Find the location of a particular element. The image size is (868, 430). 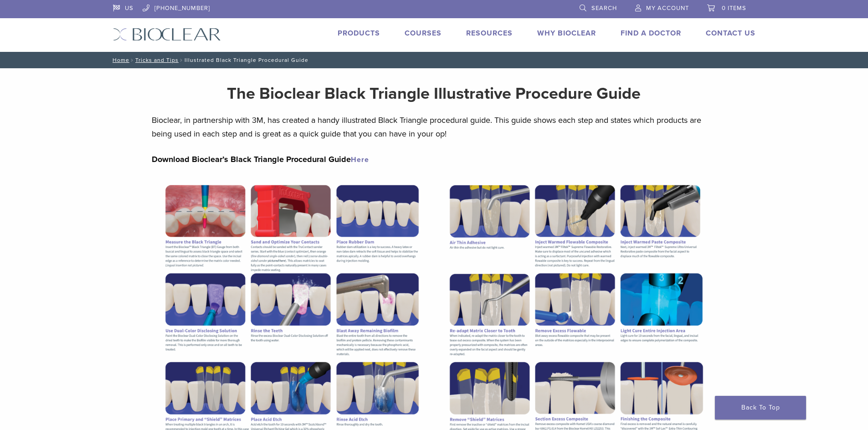

a: Here is located at coordinates (360, 160).